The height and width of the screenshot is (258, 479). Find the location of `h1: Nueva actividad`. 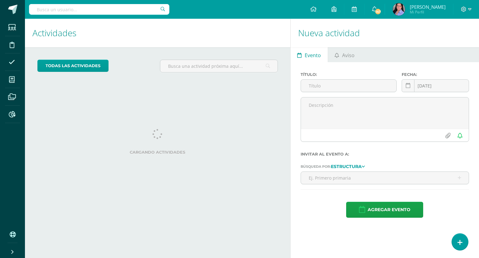

h1: Nueva actividad is located at coordinates (385, 33).